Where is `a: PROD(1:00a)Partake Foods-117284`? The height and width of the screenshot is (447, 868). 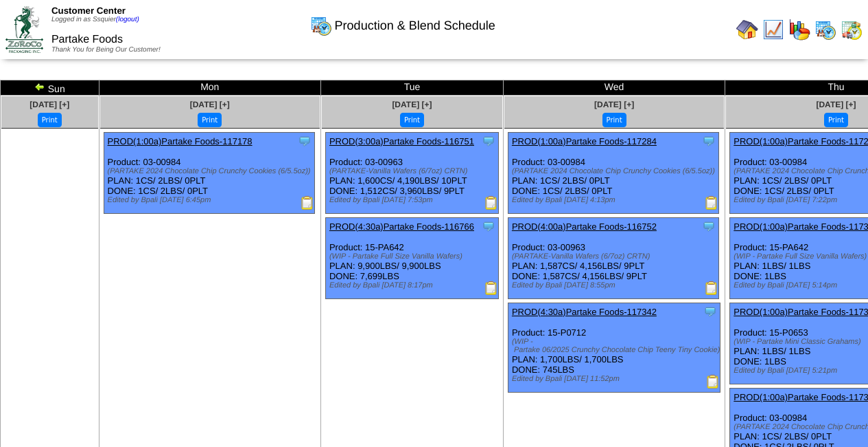 a: PROD(1:00a)Partake Foods-117284 is located at coordinates (584, 141).